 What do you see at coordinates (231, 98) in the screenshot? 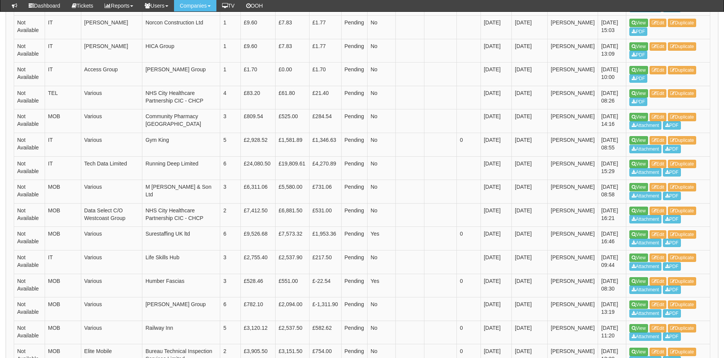
I see `td: 4` at bounding box center [231, 98].